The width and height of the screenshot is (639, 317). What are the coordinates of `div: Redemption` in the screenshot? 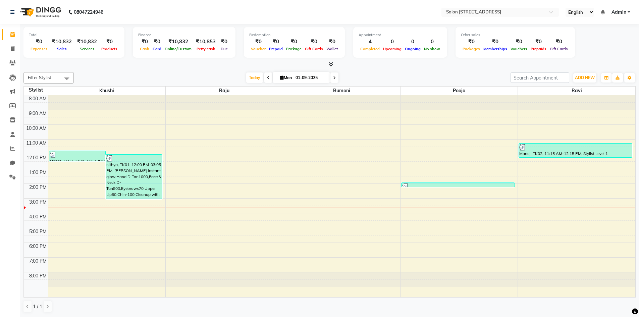 It's located at (294, 35).